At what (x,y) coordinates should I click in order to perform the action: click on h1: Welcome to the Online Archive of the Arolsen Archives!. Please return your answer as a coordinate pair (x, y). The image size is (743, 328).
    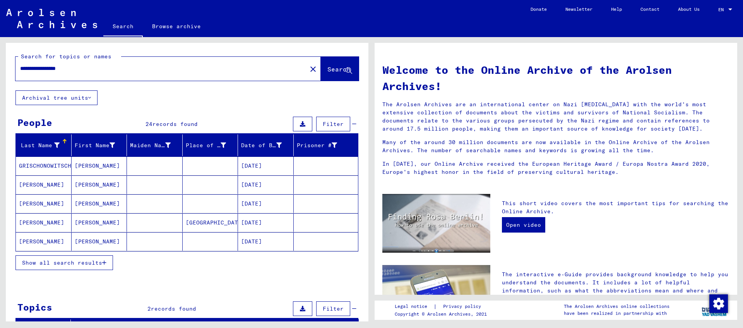
    Looking at the image, I should click on (556, 78).